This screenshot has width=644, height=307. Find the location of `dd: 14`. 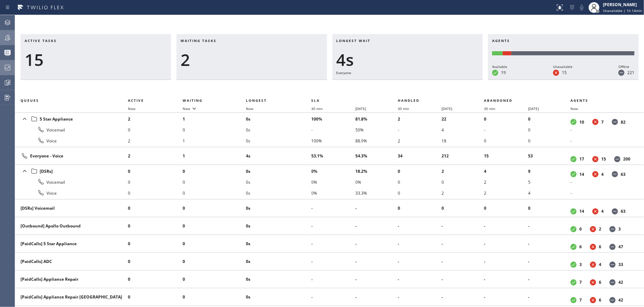

dd: 14 is located at coordinates (582, 174).